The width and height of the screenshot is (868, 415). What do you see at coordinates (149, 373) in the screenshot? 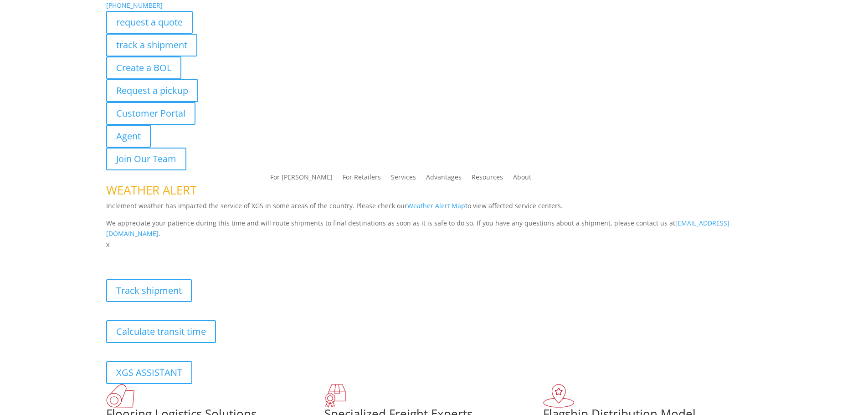
I see `a: XGS ASSISTANT` at bounding box center [149, 373].